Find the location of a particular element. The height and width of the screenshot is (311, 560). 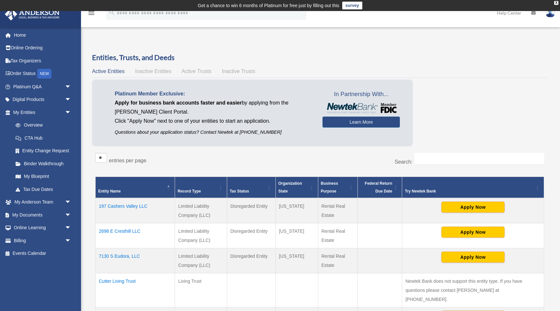

span: In Partnership With... is located at coordinates (361, 94).